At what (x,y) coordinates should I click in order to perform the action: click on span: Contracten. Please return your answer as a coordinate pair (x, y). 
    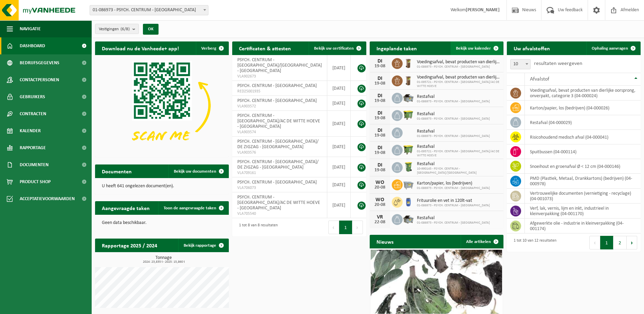
    Looking at the image, I should click on (33, 114).